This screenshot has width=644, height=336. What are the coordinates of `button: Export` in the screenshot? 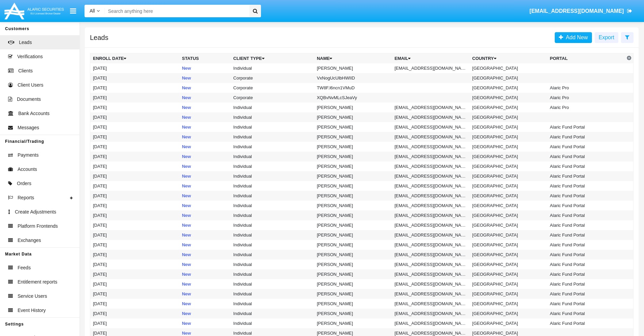 It's located at (606, 38).